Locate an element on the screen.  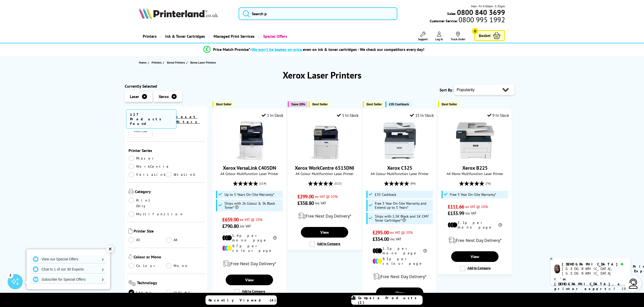
img: Xerox WorkCentre 6515DNI is located at coordinates (325, 140).